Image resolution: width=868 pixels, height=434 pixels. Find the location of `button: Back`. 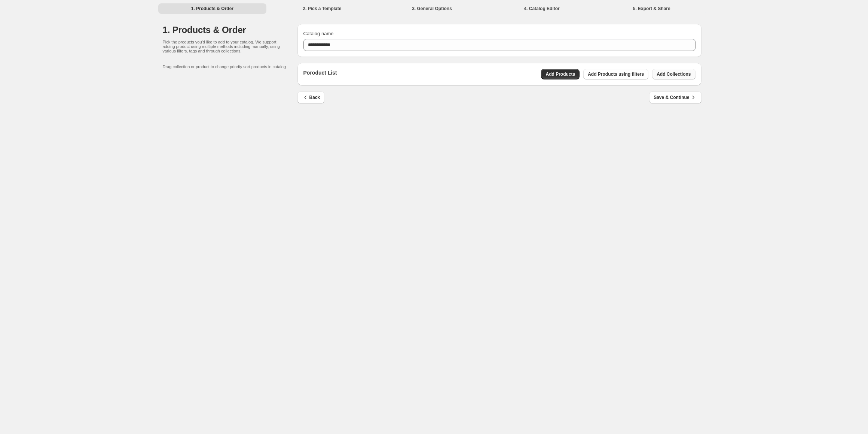

button: Back is located at coordinates (311, 97).